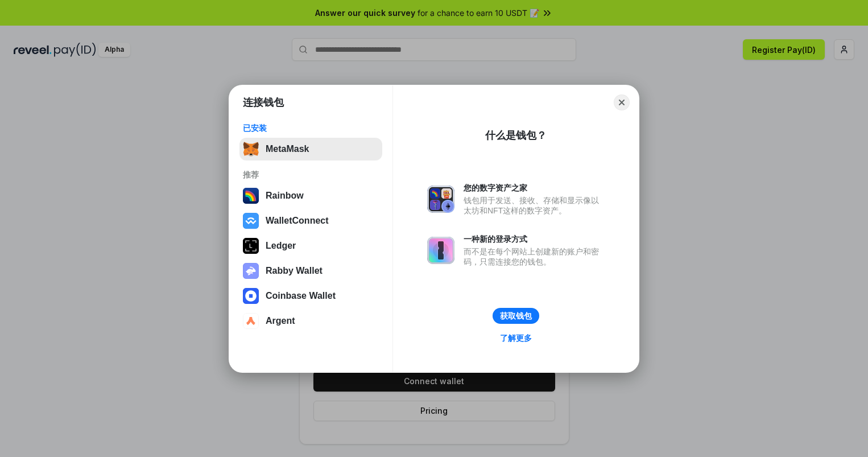  I want to click on button: WalletConnect, so click(311, 221).